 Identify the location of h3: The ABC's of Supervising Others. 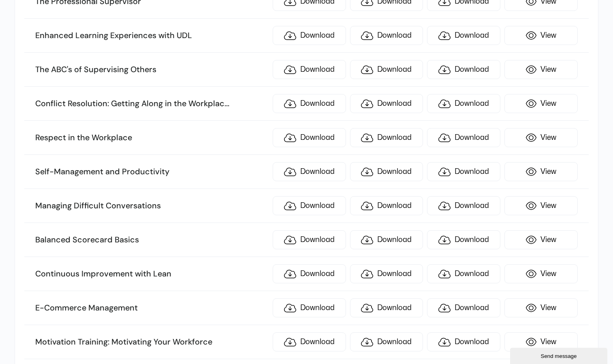
(151, 70).